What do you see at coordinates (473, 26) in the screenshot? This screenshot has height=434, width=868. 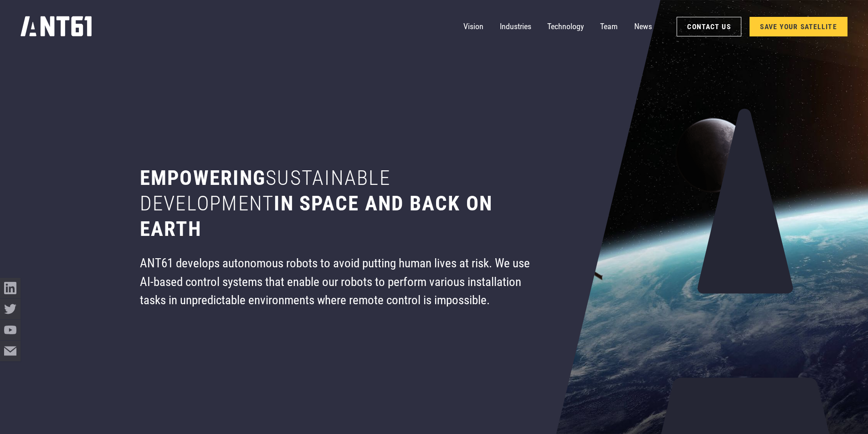 I see `a: Vision` at bounding box center [473, 26].